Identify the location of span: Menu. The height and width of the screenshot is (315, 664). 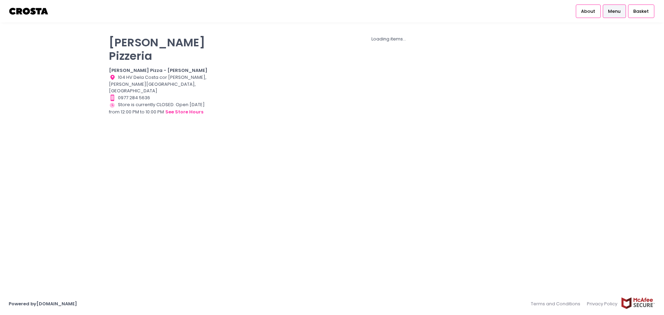
(614, 11).